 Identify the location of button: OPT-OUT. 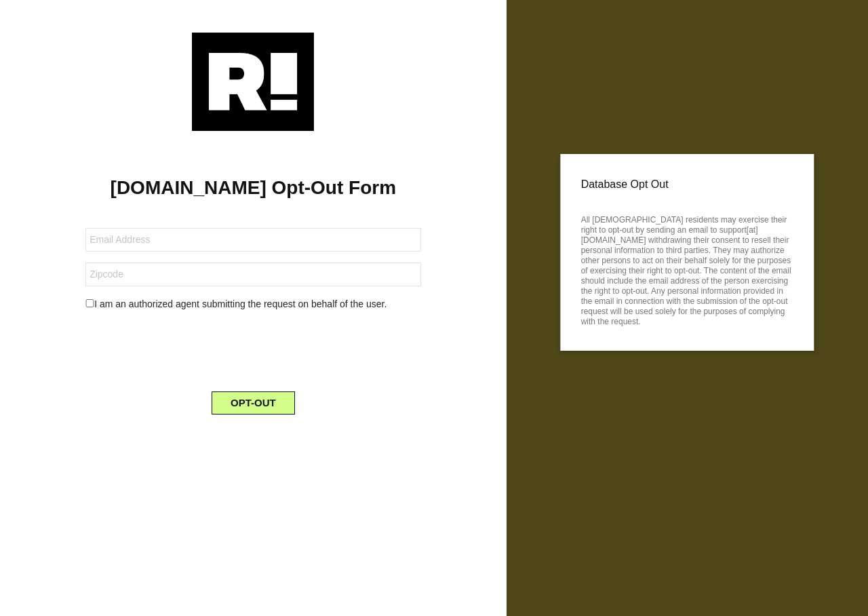
(253, 403).